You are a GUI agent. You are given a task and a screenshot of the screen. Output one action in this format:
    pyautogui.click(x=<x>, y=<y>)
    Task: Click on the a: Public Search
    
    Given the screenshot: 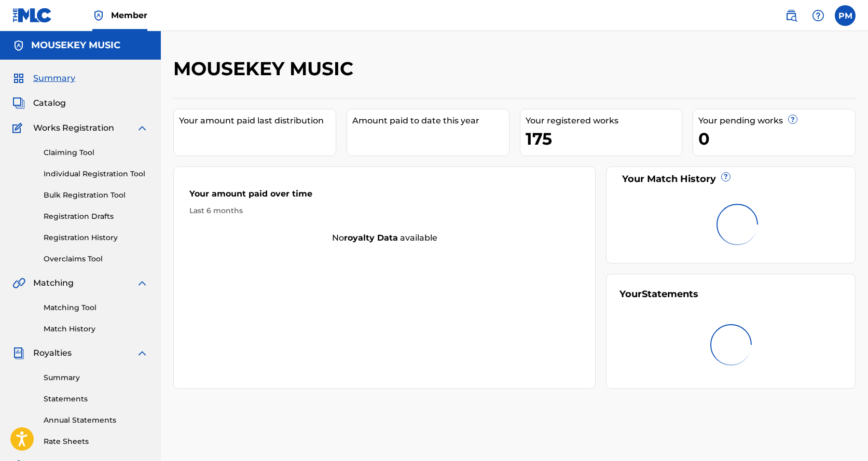 What is the action you would take?
    pyautogui.click(x=791, y=16)
    